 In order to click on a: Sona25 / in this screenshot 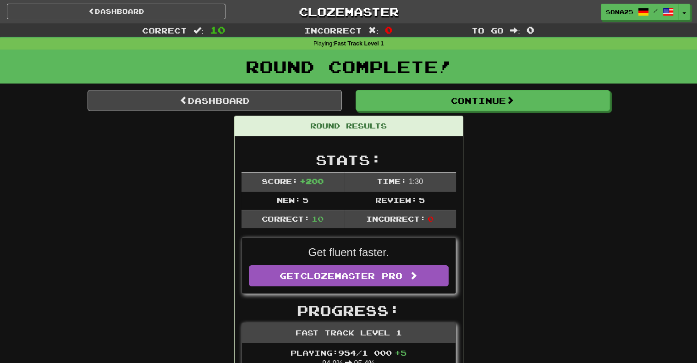, I will do `click(640, 12)`.